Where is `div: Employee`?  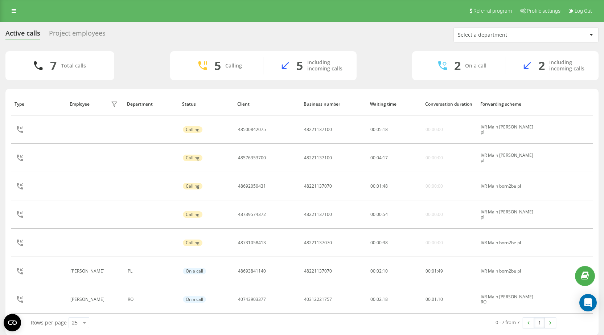 div: Employee is located at coordinates (79, 104).